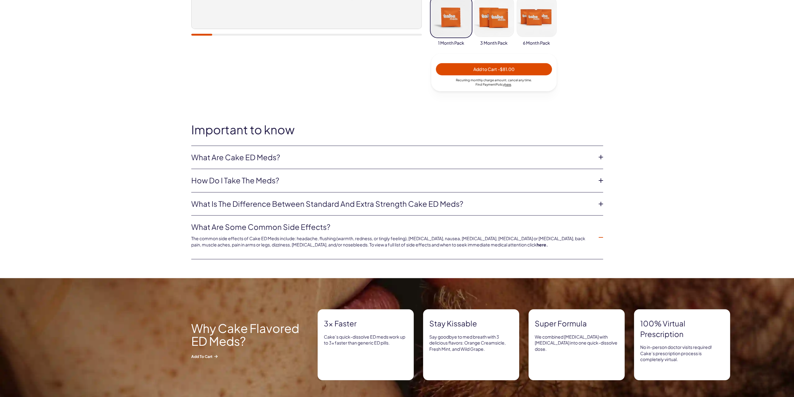 The width and height of the screenshot is (794, 397). What do you see at coordinates (392, 180) in the screenshot?
I see `a: How do I take the meds?` at bounding box center [392, 180].